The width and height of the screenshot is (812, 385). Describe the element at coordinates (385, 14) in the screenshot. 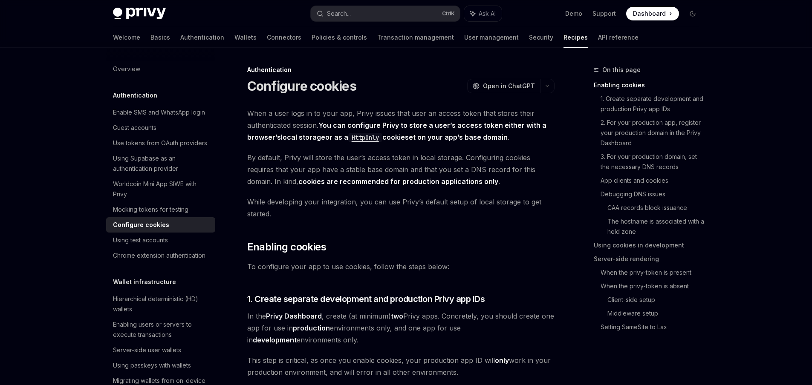

I see `button: Search...CtrlK` at that location.